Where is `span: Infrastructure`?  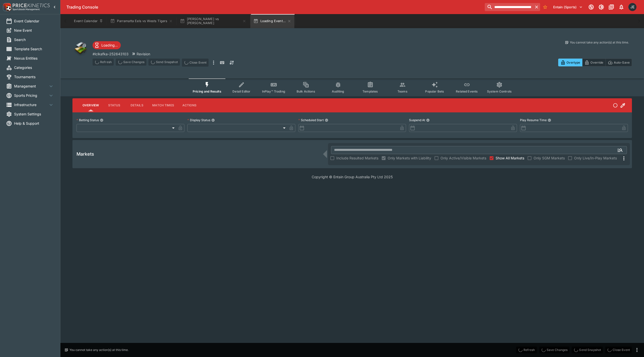
span: Infrastructure is located at coordinates (31, 105).